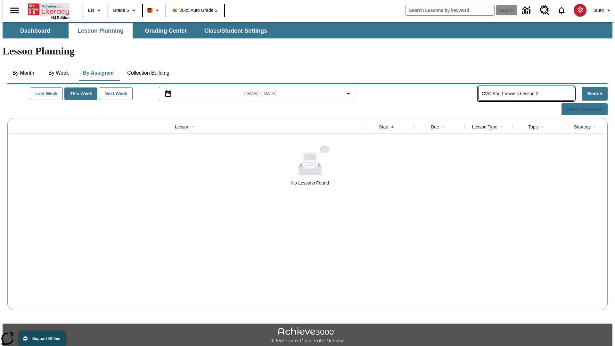  What do you see at coordinates (49, 11) in the screenshot?
I see `div: Home` at bounding box center [49, 11].